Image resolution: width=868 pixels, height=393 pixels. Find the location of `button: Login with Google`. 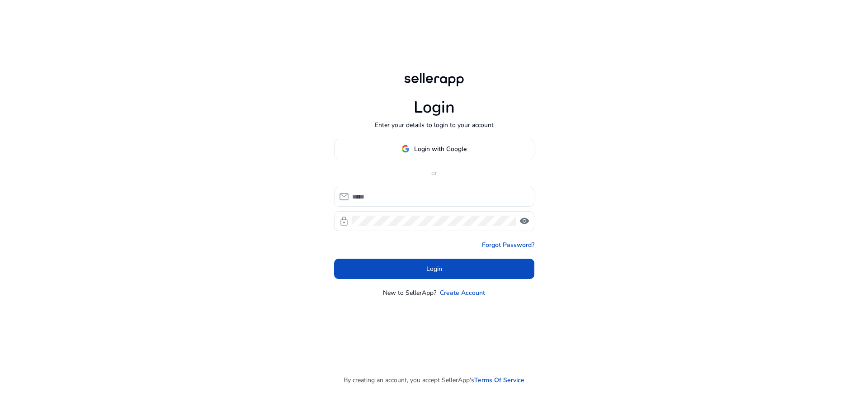

button: Login with Google is located at coordinates (434, 149).